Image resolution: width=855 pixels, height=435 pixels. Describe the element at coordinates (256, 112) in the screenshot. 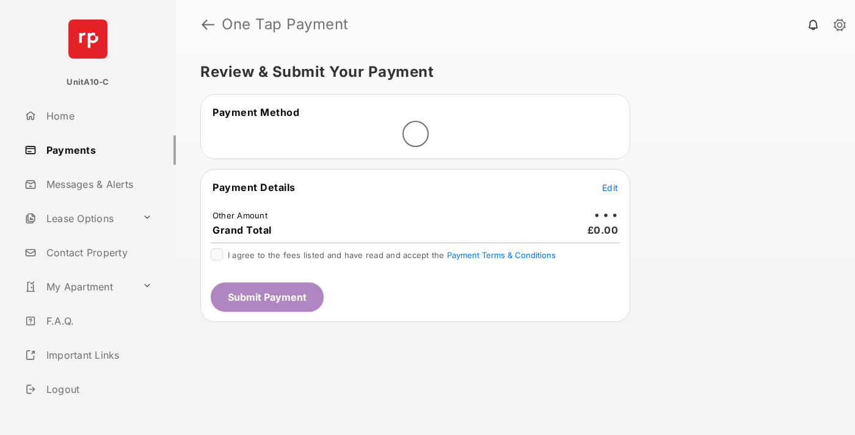

I see `span: Payment Method` at that location.